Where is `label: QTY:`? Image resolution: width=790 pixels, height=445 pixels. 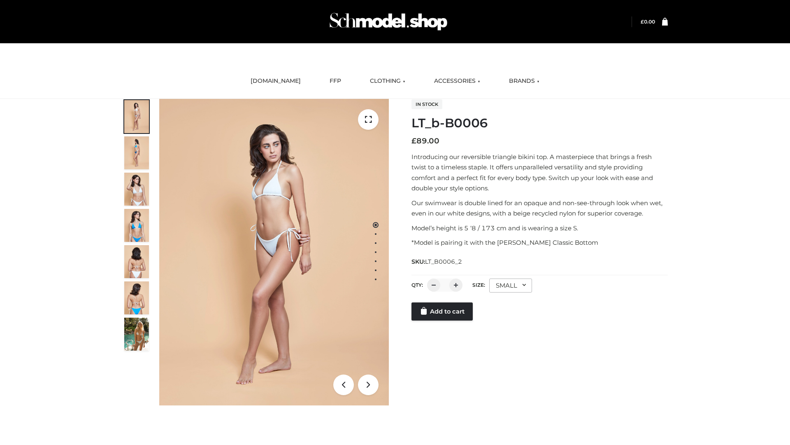 label: QTY: is located at coordinates (417, 284).